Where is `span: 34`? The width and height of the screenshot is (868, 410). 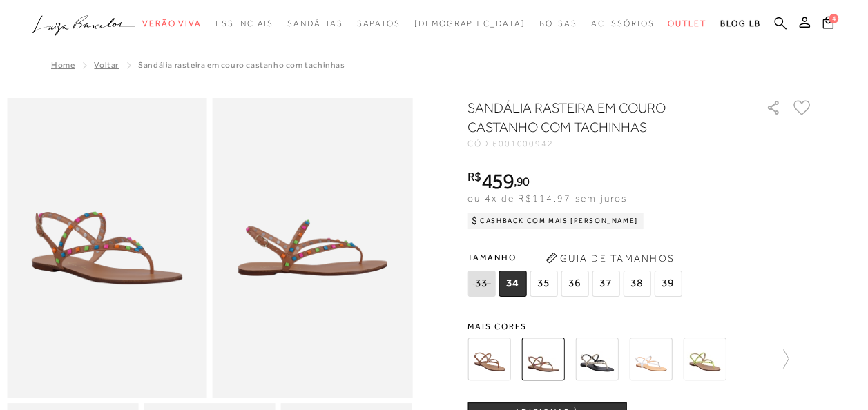
span: 34 is located at coordinates (512, 284).